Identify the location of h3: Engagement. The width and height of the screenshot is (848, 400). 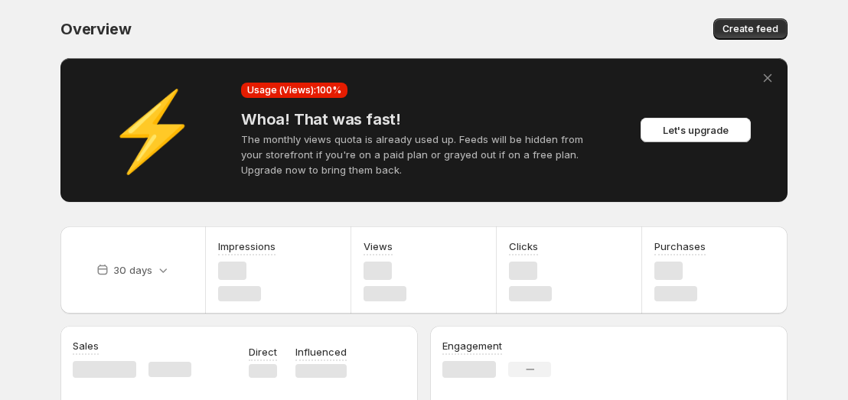
(472, 346).